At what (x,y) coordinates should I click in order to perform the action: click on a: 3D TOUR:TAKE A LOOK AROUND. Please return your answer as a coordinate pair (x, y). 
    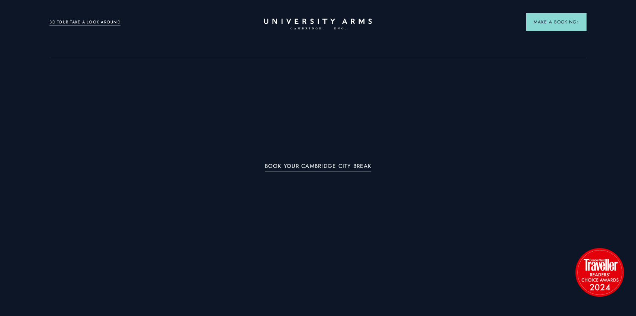
    Looking at the image, I should click on (85, 22).